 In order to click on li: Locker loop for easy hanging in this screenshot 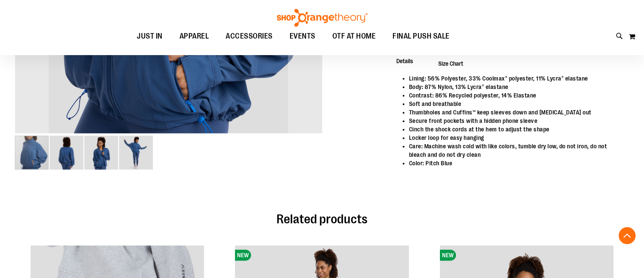, I will do `click(515, 138)`.